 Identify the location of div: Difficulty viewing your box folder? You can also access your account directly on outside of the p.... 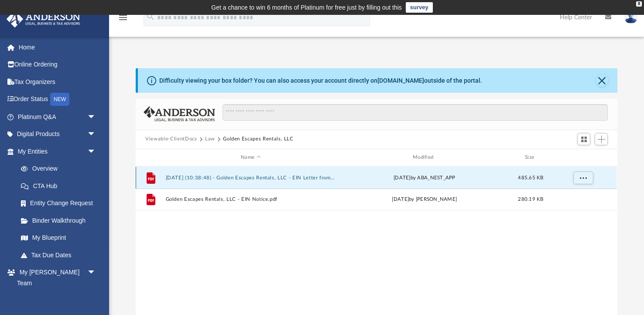
(321, 80).